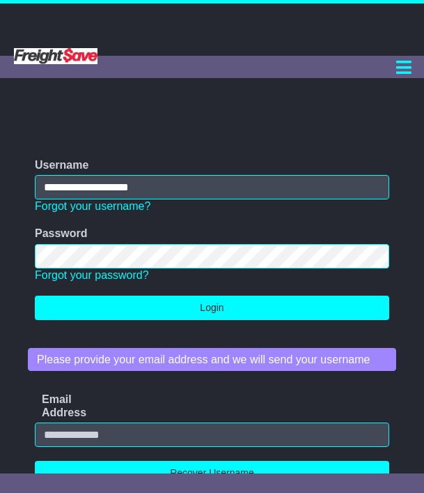  I want to click on label: Password, so click(61, 233).